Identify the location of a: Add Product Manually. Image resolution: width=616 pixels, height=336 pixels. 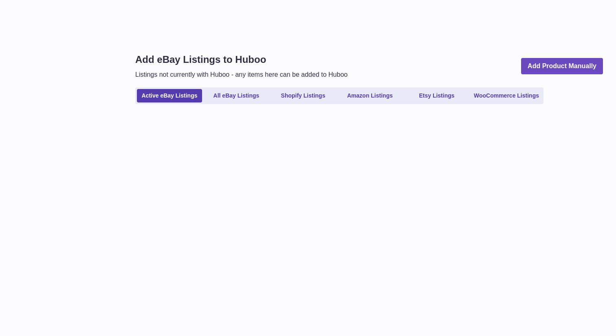
(562, 66).